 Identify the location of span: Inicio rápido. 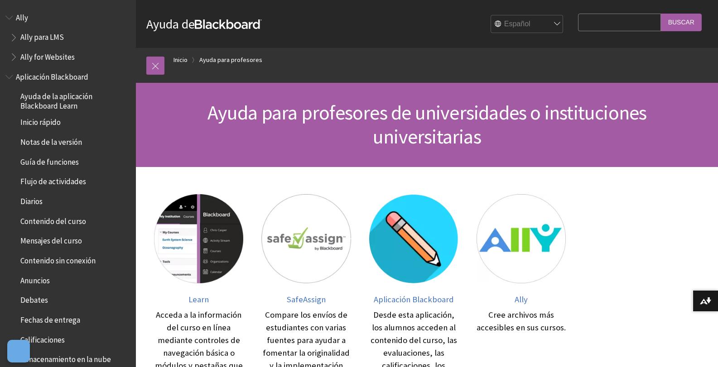
(40, 121).